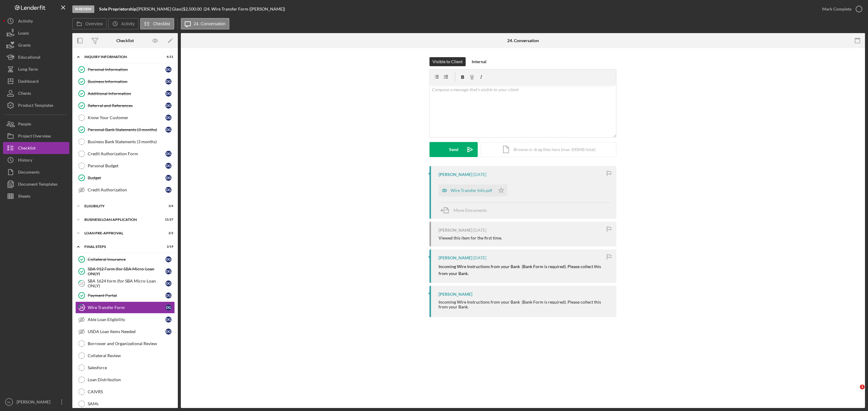 Image resolution: width=868 pixels, height=411 pixels. I want to click on a: Borrower and Organizational Review, so click(125, 344).